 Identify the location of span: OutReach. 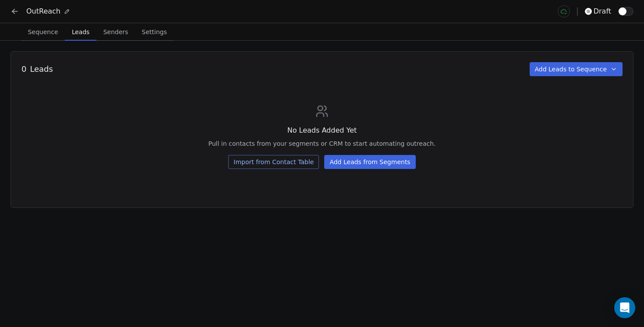
(43, 11).